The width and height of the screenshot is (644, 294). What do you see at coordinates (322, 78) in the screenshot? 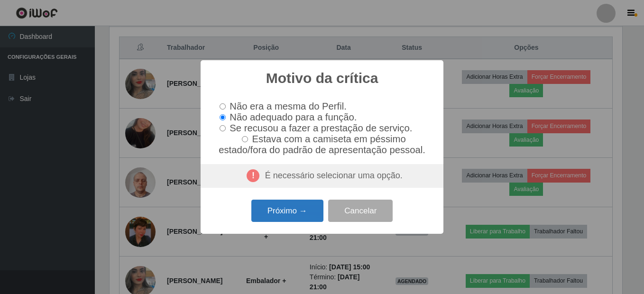
I see `h2: Motivo da crítica` at bounding box center [322, 78].